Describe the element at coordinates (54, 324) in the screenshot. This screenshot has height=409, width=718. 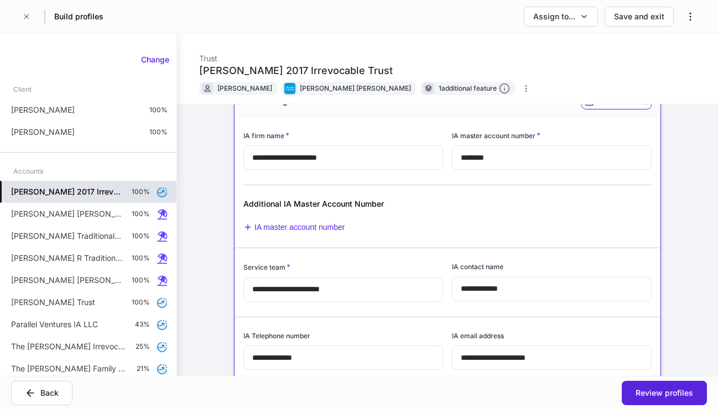
I see `p: Parallel Ventures IA LLC` at that location.